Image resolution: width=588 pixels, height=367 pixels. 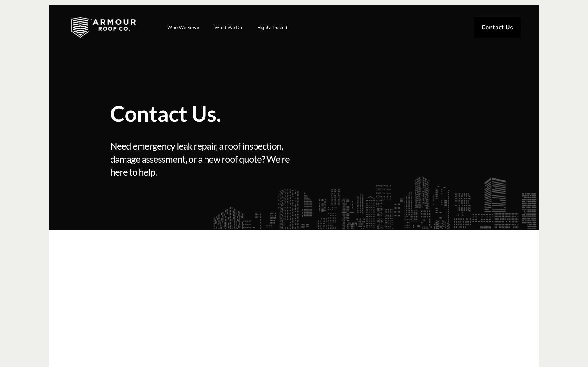 What do you see at coordinates (104, 28) in the screenshot?
I see `img: Industrial and Commercial Roofing Company | Armour Roof Co.` at bounding box center [104, 28].